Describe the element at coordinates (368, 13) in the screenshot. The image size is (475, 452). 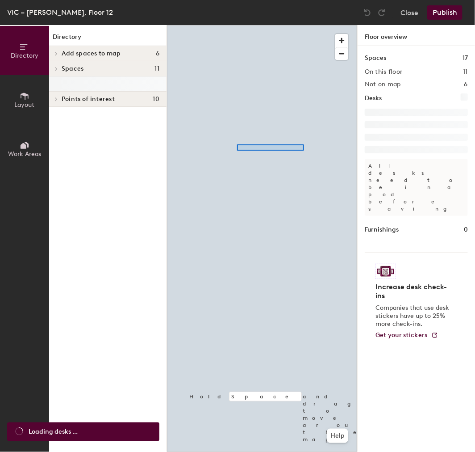
I see `img: Undo` at that location.